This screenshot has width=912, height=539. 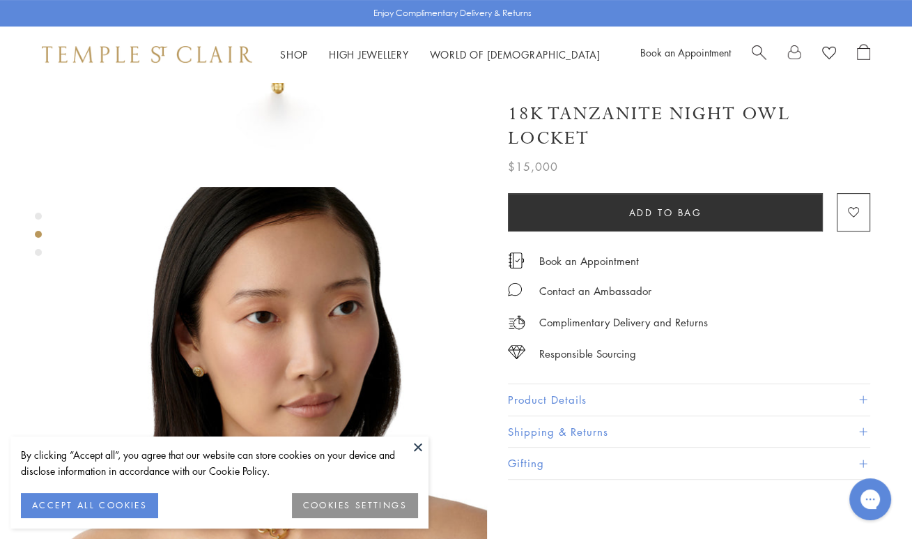 I want to click on span: $15,000, so click(x=533, y=167).